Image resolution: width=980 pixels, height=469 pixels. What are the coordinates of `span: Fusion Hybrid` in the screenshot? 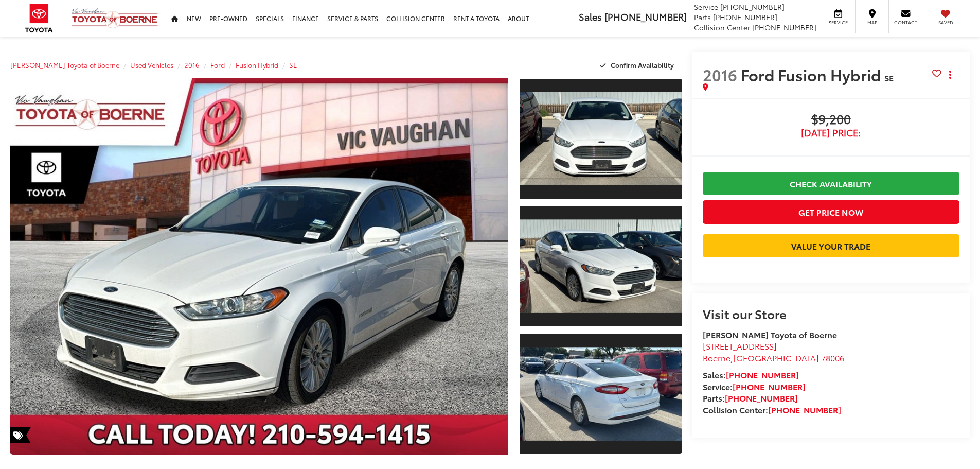 It's located at (256, 65).